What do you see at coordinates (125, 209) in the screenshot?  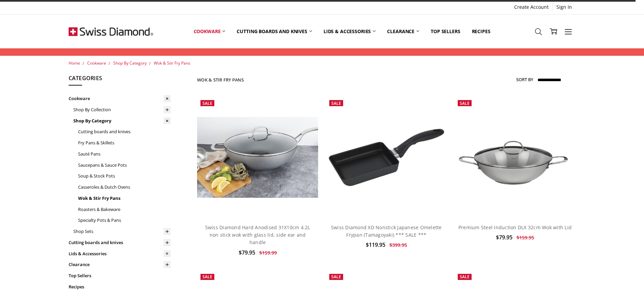 I see `a: Roasters & Bakeware` at bounding box center [125, 209].